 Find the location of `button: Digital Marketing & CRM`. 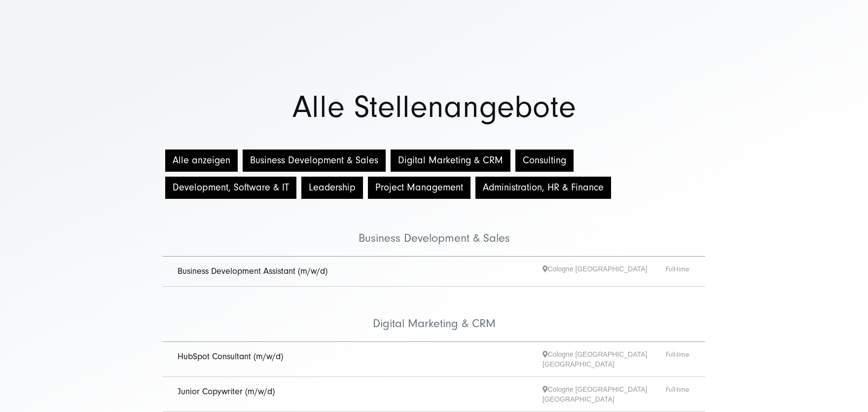

button: Digital Marketing & CRM is located at coordinates (450, 160).